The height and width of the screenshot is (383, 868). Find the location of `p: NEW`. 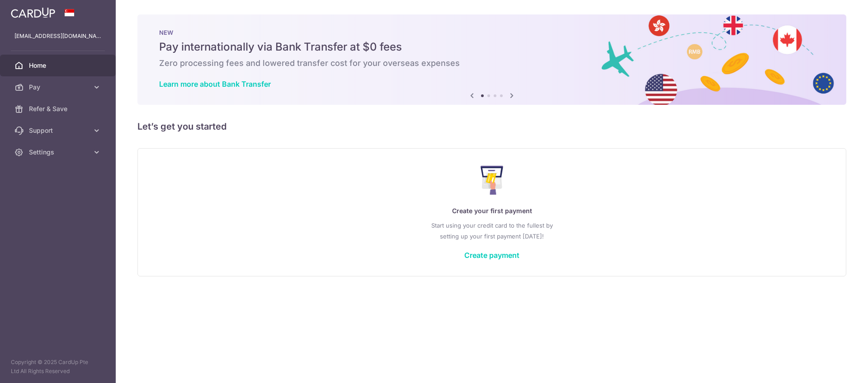

p: NEW is located at coordinates (492, 33).